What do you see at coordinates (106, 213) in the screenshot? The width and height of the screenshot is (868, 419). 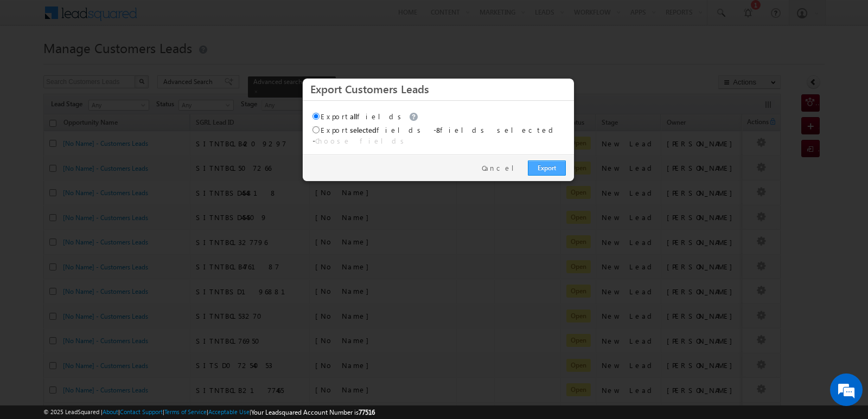 I see `textarea: Type your message and hit 'Enter'` at bounding box center [106, 213].